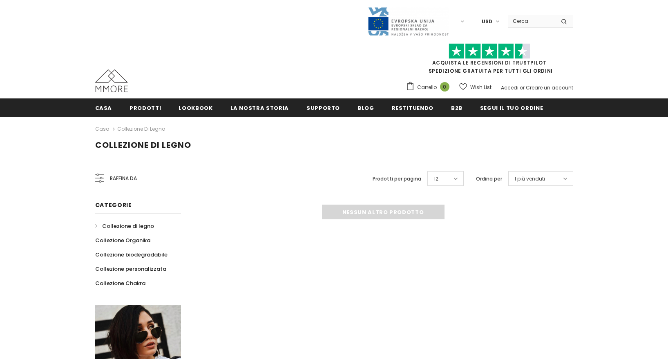 Image resolution: width=668 pixels, height=359 pixels. Describe the element at coordinates (120, 283) in the screenshot. I see `span: Collezione Chakra` at that location.